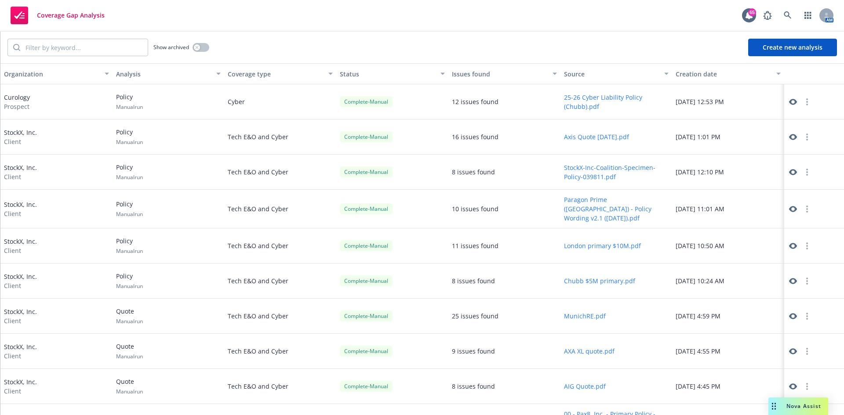 The width and height of the screenshot is (844, 415). I want to click on a: Switch app, so click(808, 15).